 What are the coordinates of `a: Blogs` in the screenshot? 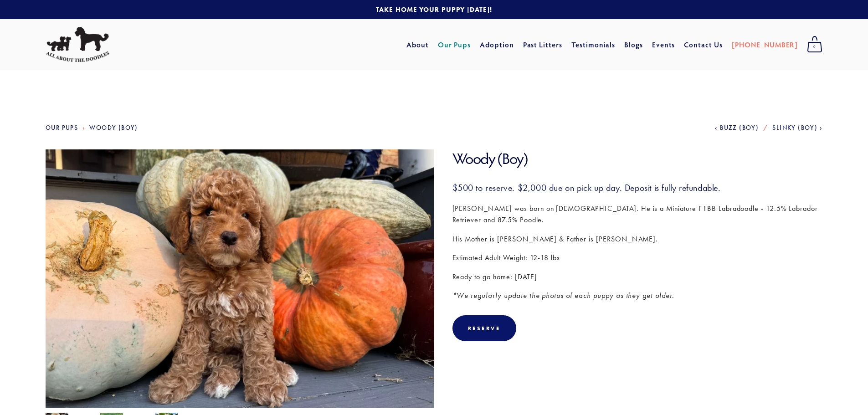 It's located at (633, 45).